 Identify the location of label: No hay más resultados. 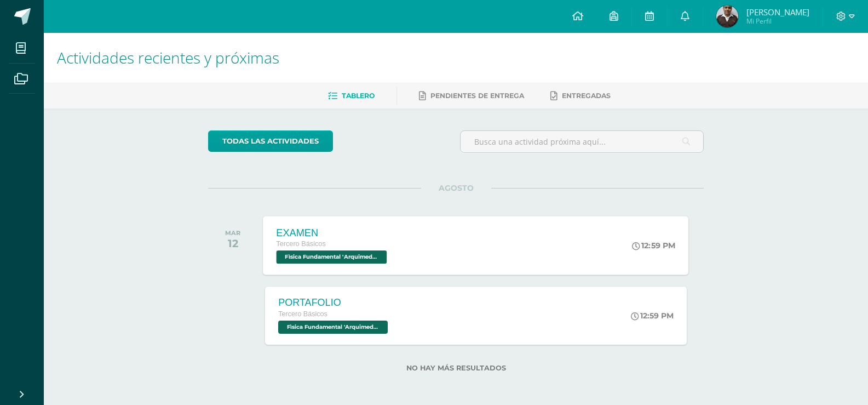
(456, 368).